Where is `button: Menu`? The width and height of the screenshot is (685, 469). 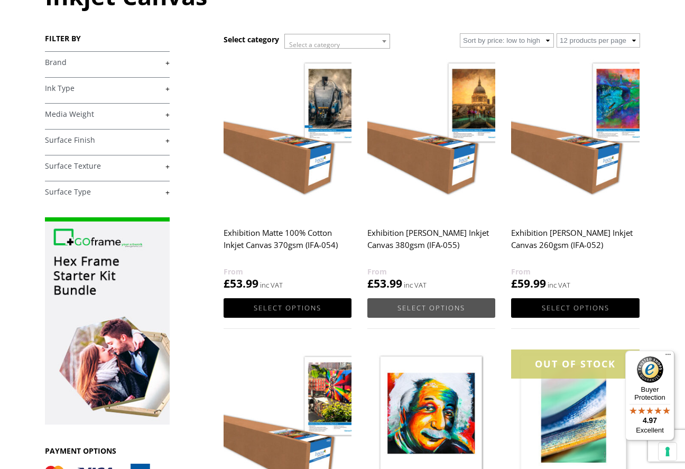
button: Menu is located at coordinates (668, 357).